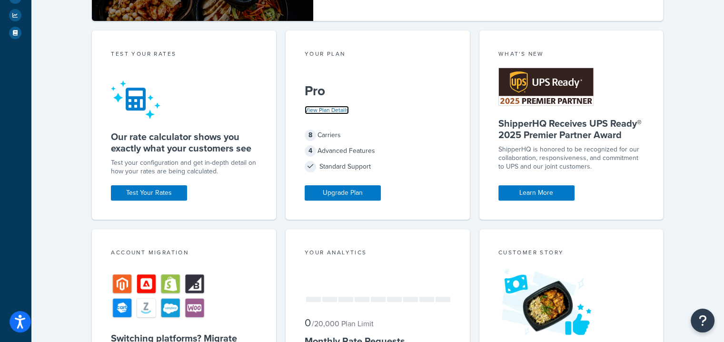 The height and width of the screenshot is (342, 724). I want to click on span: 4, so click(310, 151).